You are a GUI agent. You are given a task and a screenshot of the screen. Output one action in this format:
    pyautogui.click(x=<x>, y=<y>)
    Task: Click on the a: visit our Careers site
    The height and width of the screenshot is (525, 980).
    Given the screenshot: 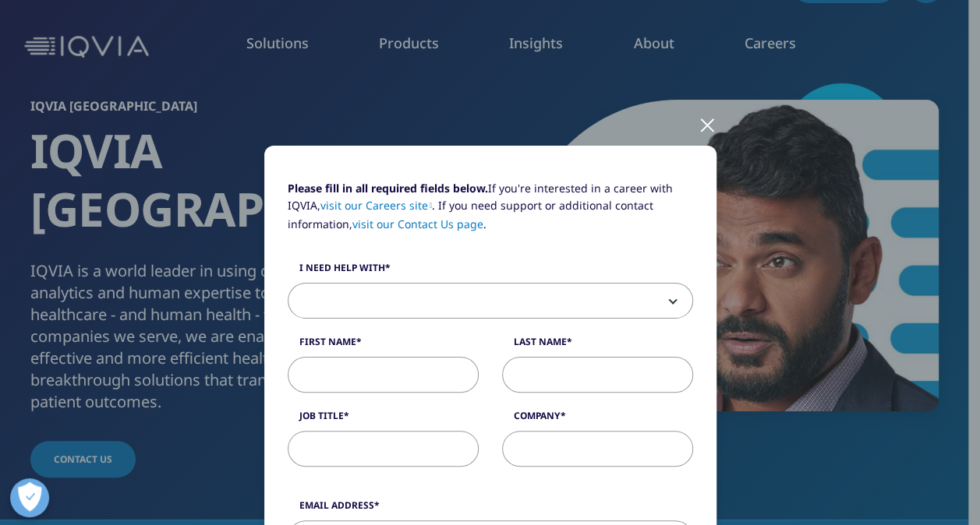 What is the action you would take?
    pyautogui.click(x=377, y=205)
    